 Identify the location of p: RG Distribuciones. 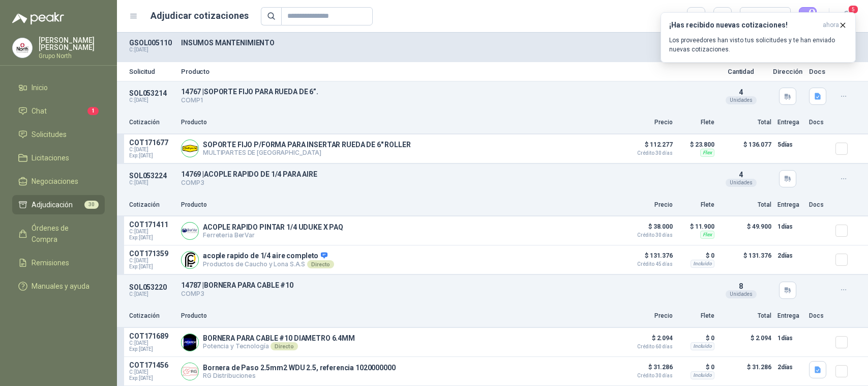
(299, 374).